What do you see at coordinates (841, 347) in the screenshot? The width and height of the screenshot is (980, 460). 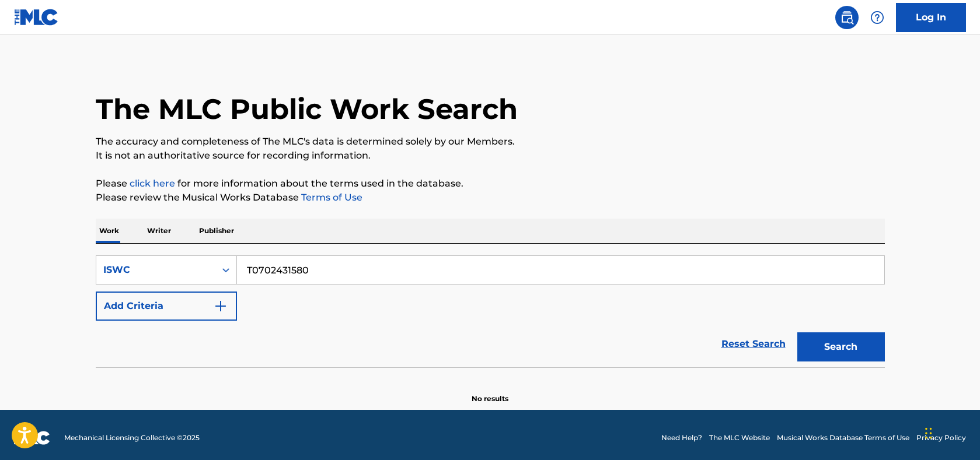 I see `button: Search` at bounding box center [841, 347].